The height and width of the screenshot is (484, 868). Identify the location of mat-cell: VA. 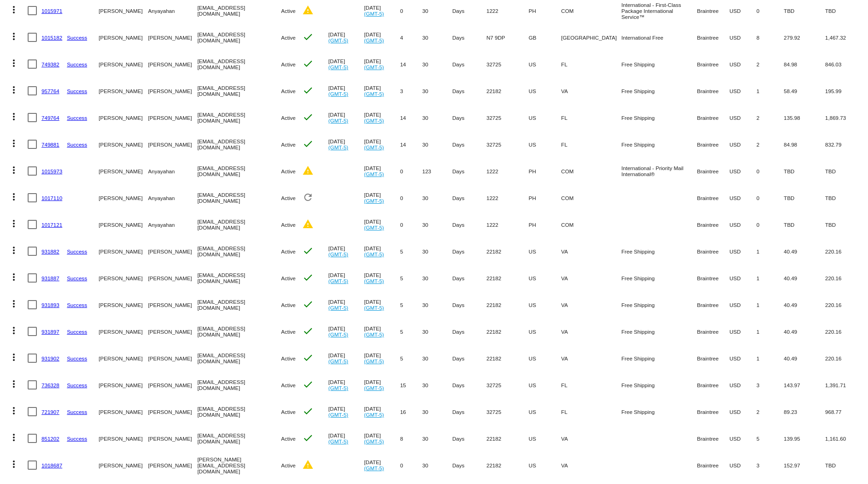
(591, 252).